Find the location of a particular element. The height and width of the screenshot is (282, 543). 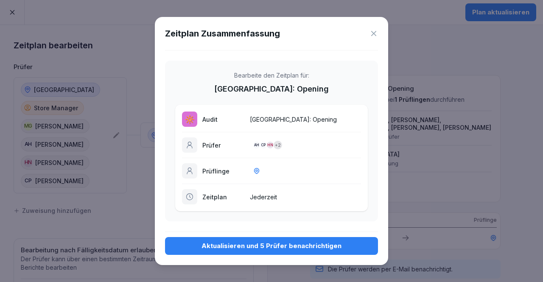

p: Jederzeit is located at coordinates (306, 197).